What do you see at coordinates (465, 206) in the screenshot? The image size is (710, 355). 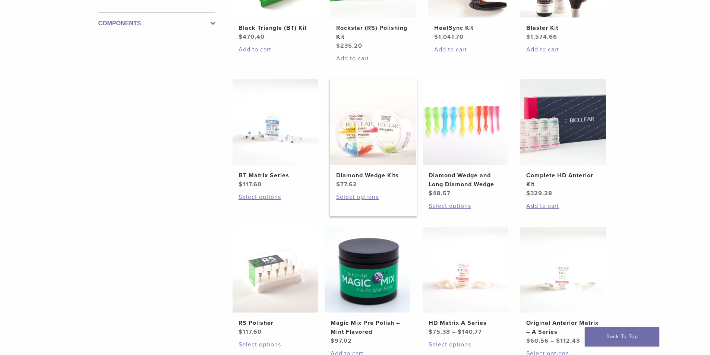 I see `a: Select options for “Diamond Wedge and Long Diamond Wedge”` at bounding box center [465, 206].